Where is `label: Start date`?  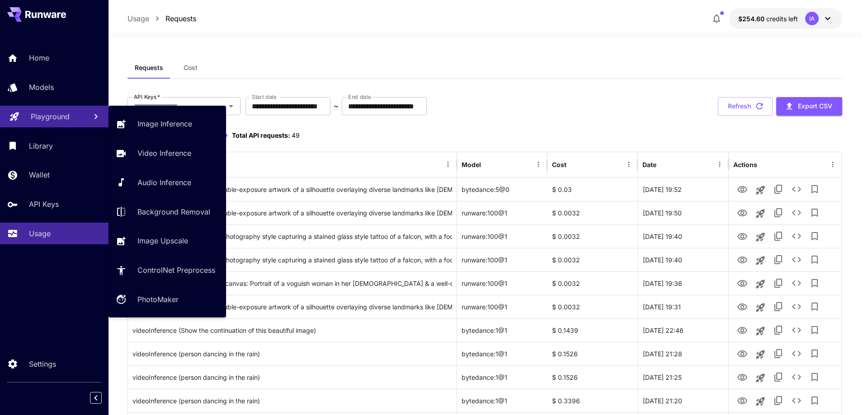
label: Start date is located at coordinates (264, 96).